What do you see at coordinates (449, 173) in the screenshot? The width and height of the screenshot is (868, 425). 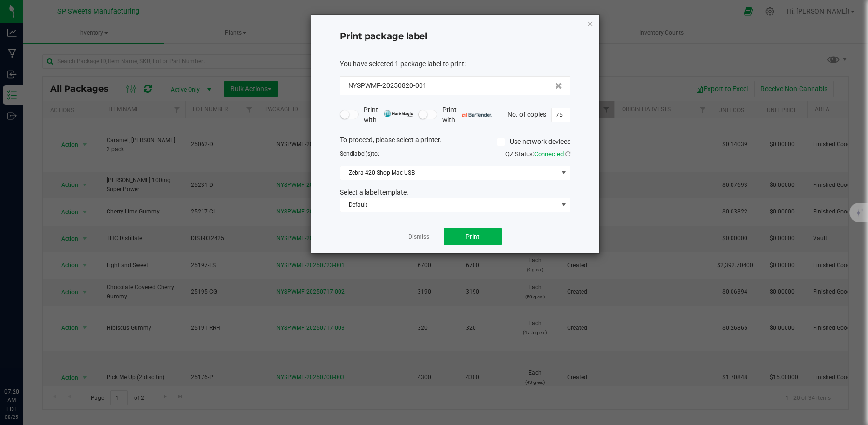 I see `span: Zebra 420 Shop Mac USB` at bounding box center [449, 173].